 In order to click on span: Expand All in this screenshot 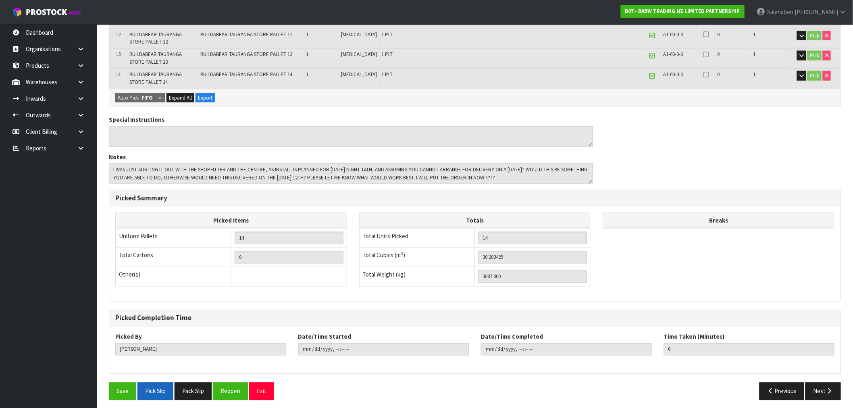, I will do `click(180, 98)`.